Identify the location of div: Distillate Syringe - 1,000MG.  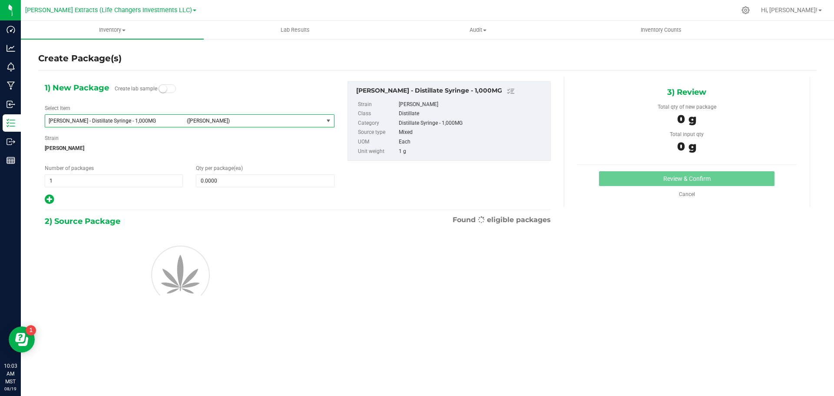
(472, 123).